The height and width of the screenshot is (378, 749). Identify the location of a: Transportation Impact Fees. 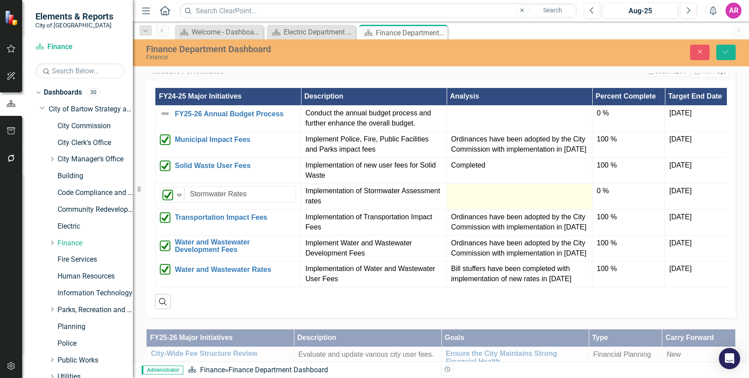
(235, 218).